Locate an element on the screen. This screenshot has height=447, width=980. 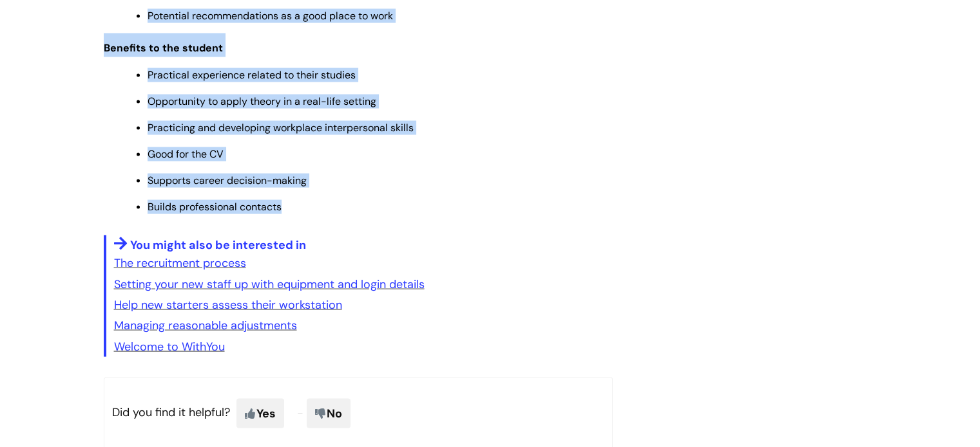
a: Setting your new staff up with equipment and login details is located at coordinates (269, 284).